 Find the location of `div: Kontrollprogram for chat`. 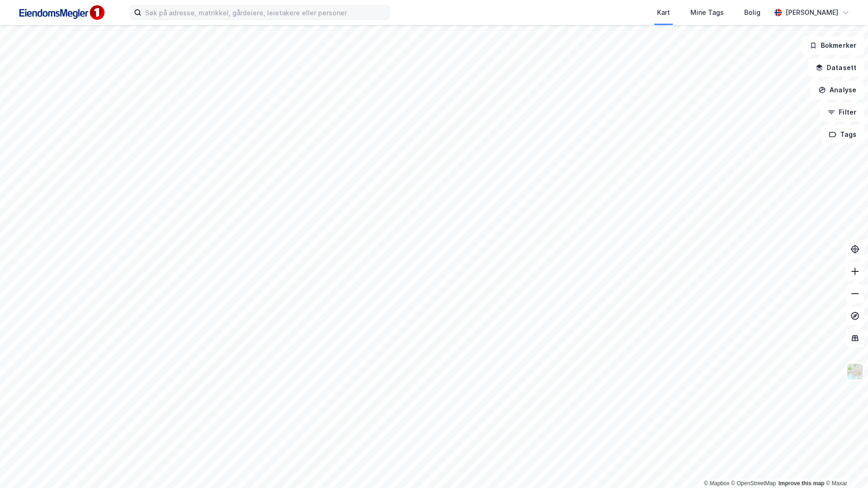

div: Kontrollprogram for chat is located at coordinates (844, 466).